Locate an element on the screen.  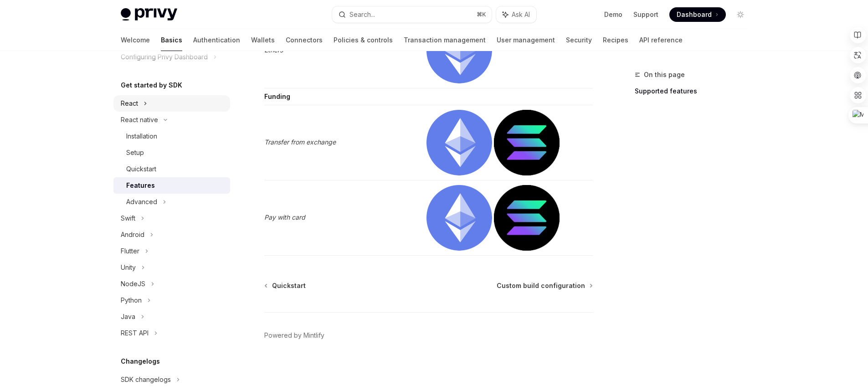
a: Welcome is located at coordinates (135, 40).